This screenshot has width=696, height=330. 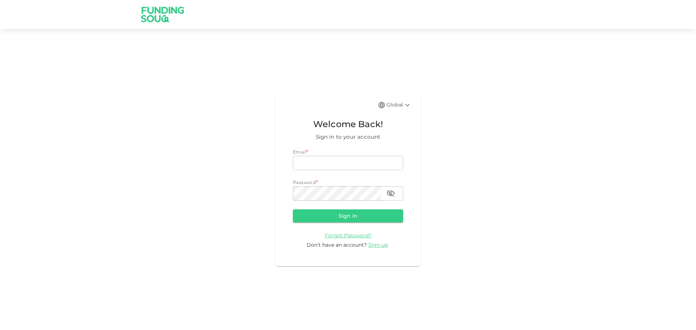 What do you see at coordinates (337, 245) in the screenshot?
I see `span: Don’t have an account?` at bounding box center [337, 245].